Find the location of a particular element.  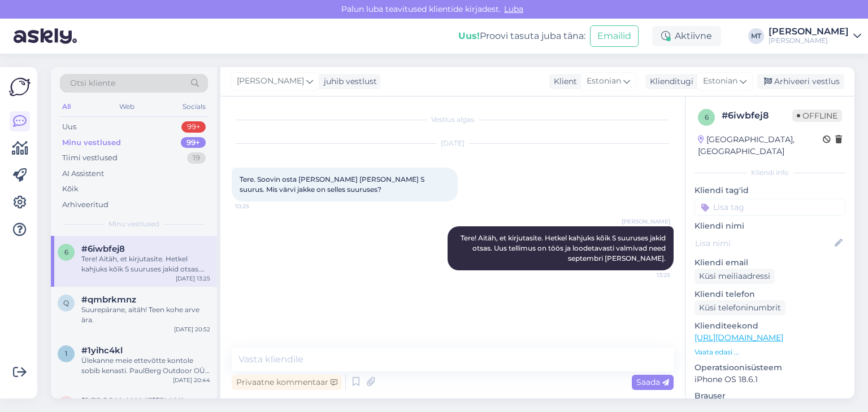

div: Klient is located at coordinates (563, 82).